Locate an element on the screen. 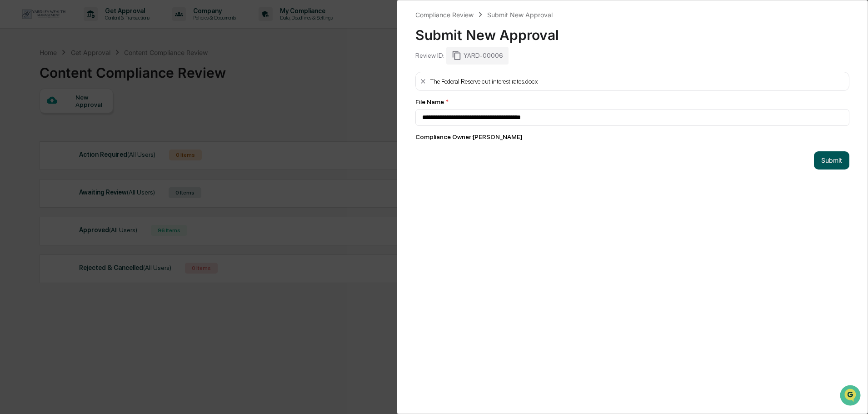 This screenshot has height=414, width=868. div: Compliance Review is located at coordinates (445, 15).